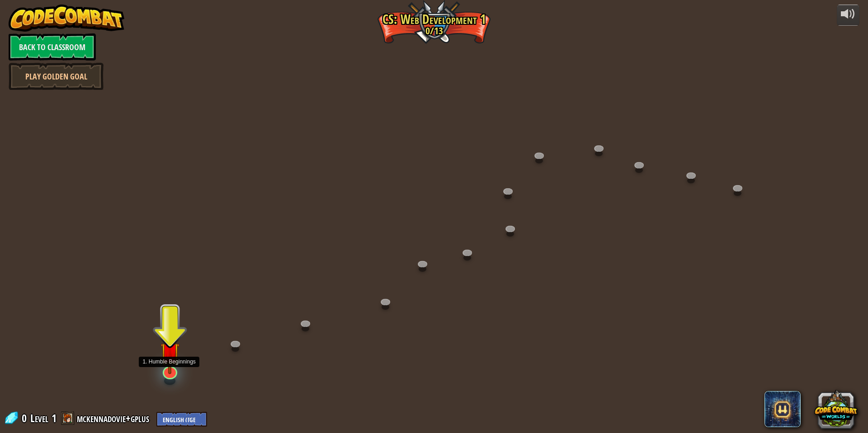 The image size is (868, 433). What do you see at coordinates (54, 418) in the screenshot?
I see `span: 1` at bounding box center [54, 418].